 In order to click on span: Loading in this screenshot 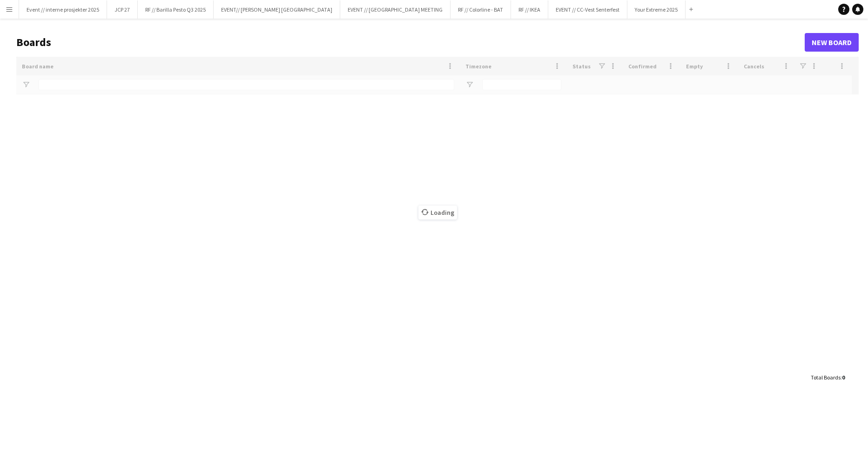, I will do `click(438, 213)`.